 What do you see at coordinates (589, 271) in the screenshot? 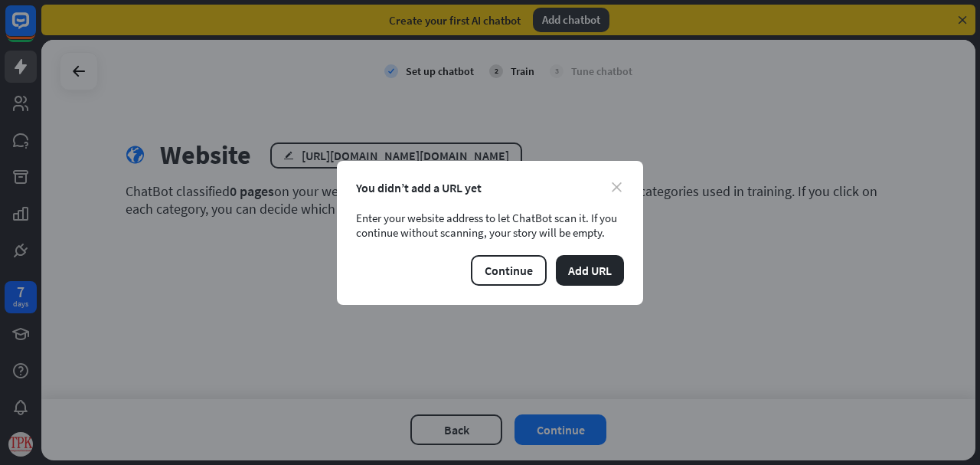
I see `button: Add URL` at bounding box center [589, 271].